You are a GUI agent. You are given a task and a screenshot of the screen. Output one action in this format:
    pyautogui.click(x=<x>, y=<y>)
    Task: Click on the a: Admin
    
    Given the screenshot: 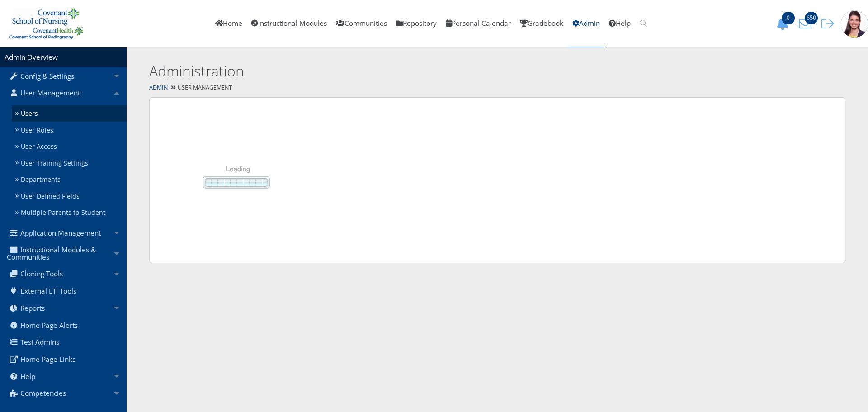 What is the action you would take?
    pyautogui.click(x=158, y=87)
    